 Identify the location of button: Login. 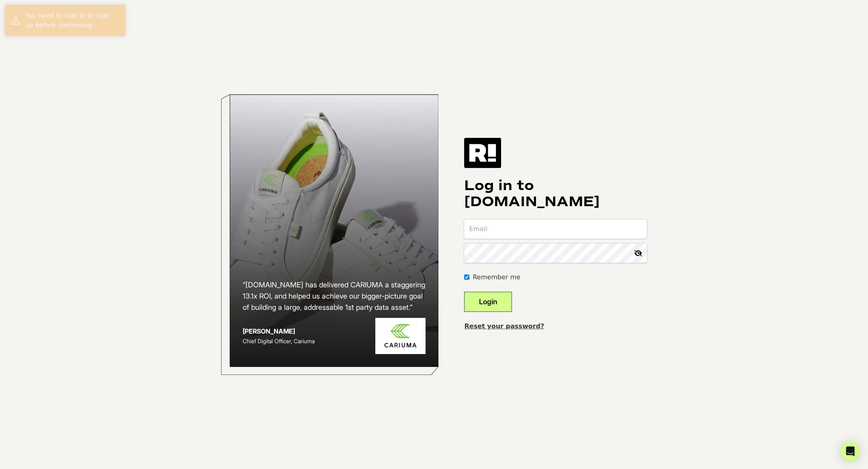
(488, 302).